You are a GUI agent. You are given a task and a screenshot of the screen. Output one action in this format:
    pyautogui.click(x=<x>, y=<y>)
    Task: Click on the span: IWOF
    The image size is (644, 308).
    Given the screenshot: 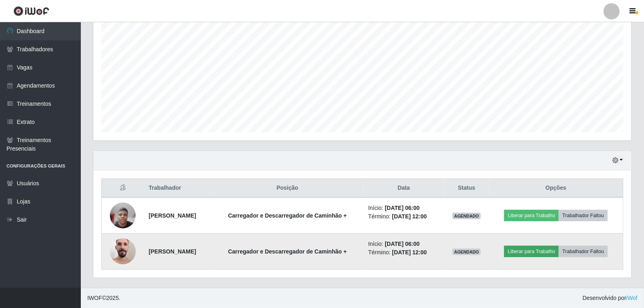 What is the action you would take?
    pyautogui.click(x=95, y=298)
    